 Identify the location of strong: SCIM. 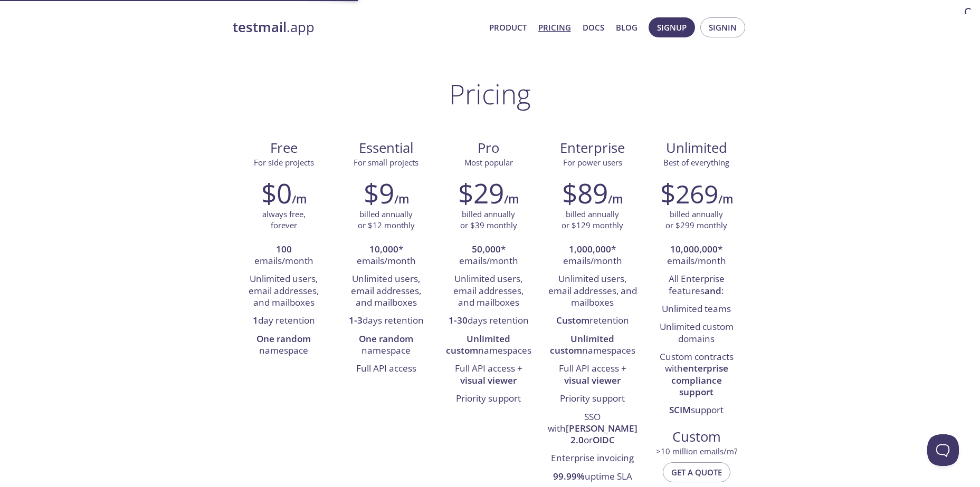
(680, 410).